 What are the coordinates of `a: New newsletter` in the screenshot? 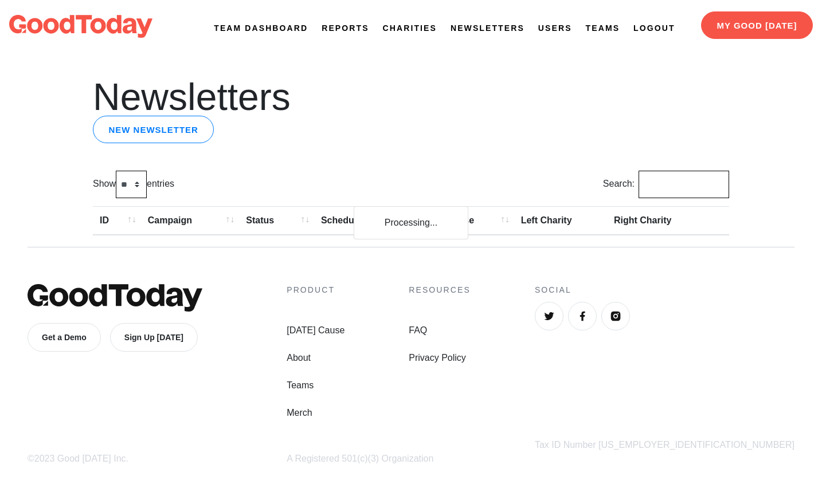 It's located at (153, 130).